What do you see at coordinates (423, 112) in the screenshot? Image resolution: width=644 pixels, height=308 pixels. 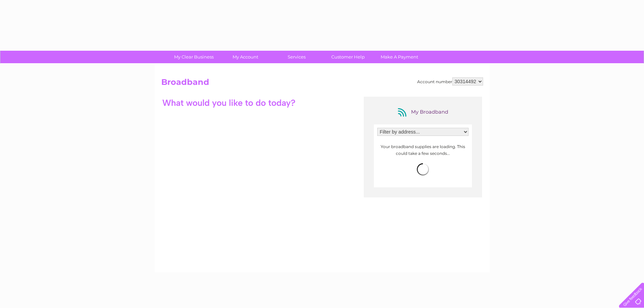 I see `div: My Broadband` at bounding box center [423, 112].